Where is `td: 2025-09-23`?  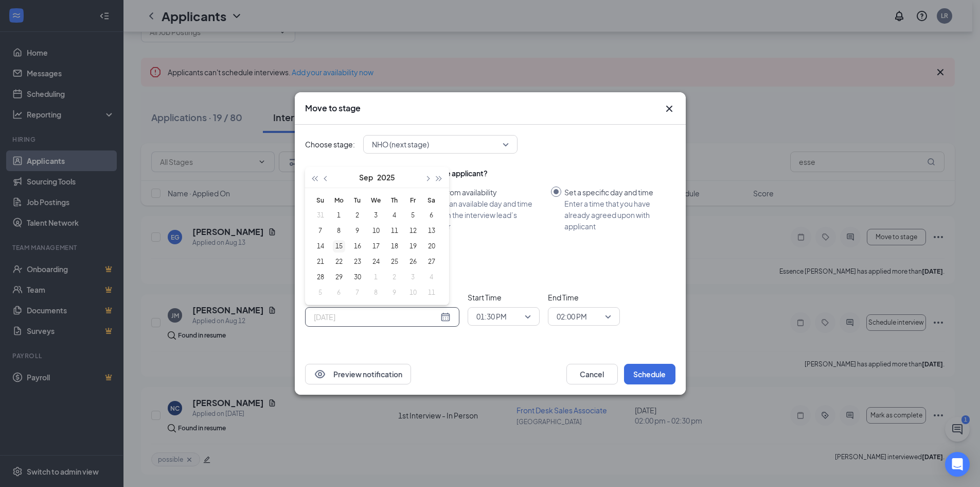
td: 2025-09-23 is located at coordinates (357, 261).